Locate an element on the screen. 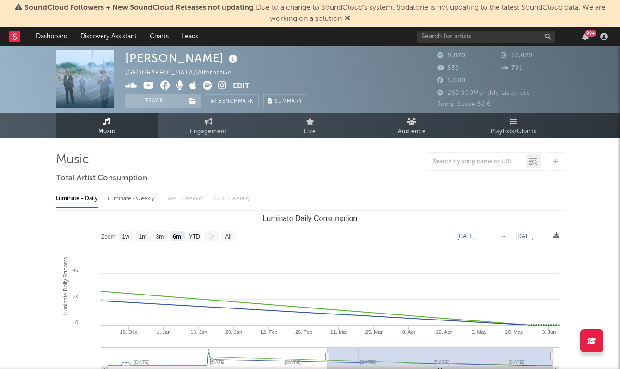  text: 6. May is located at coordinates (479, 332).